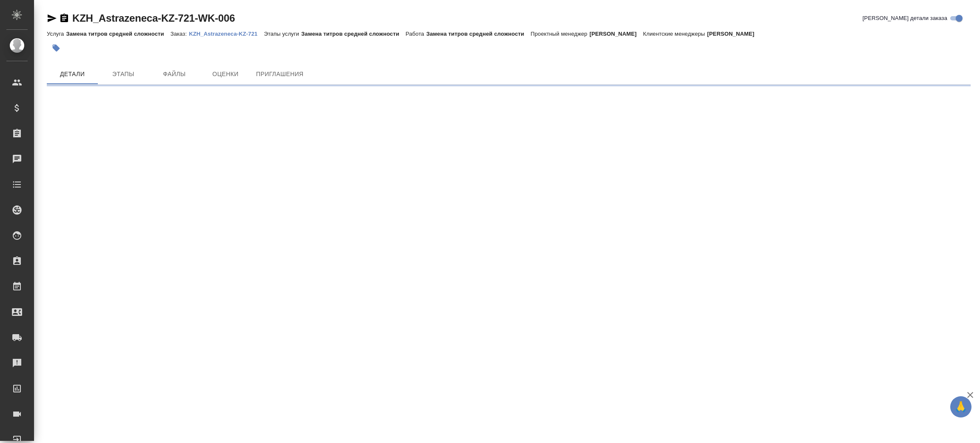  Describe the element at coordinates (560, 33) in the screenshot. I see `p: Проектный менеджер` at that location.